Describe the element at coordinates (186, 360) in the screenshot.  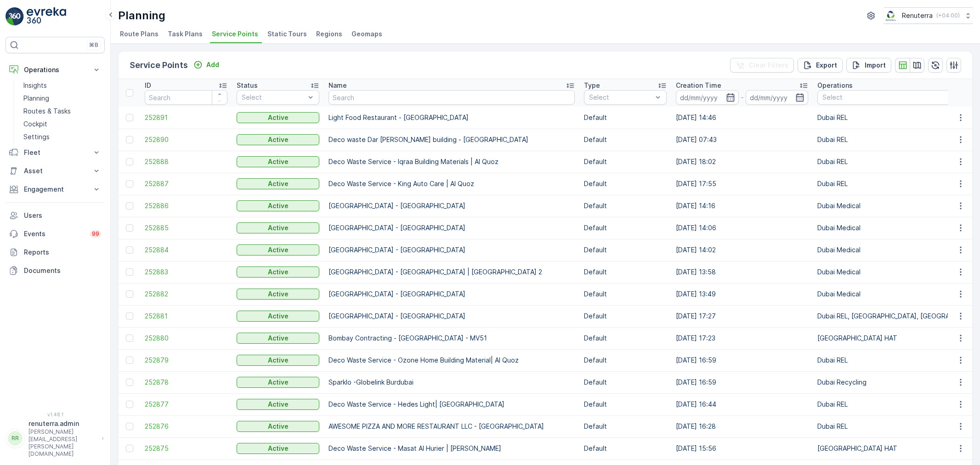
I see `span: 252879` at that location.